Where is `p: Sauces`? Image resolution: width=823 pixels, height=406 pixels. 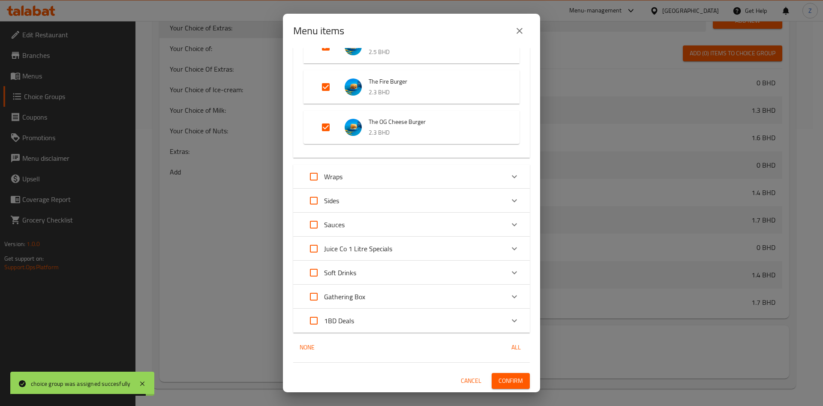
p: Sauces is located at coordinates (334, 225).